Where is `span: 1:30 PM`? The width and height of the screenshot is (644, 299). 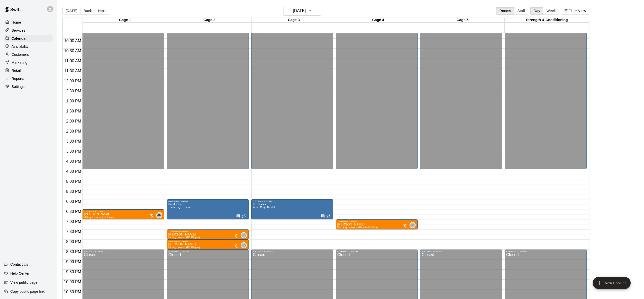
span: 1:30 PM is located at coordinates (74, 111).